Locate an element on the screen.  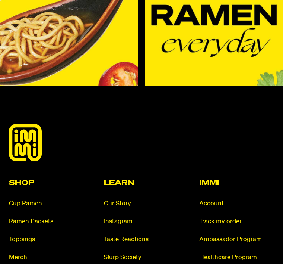
a: Ramen Packets is located at coordinates (46, 221).